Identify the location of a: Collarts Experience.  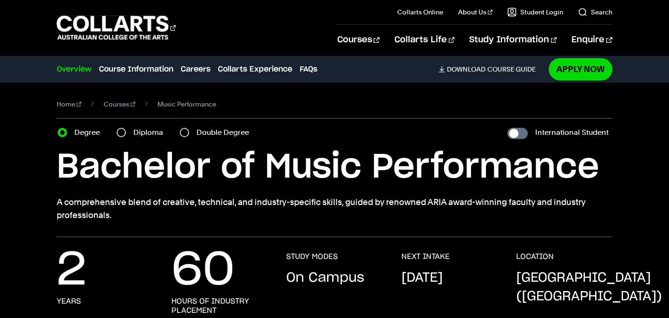
(255, 69).